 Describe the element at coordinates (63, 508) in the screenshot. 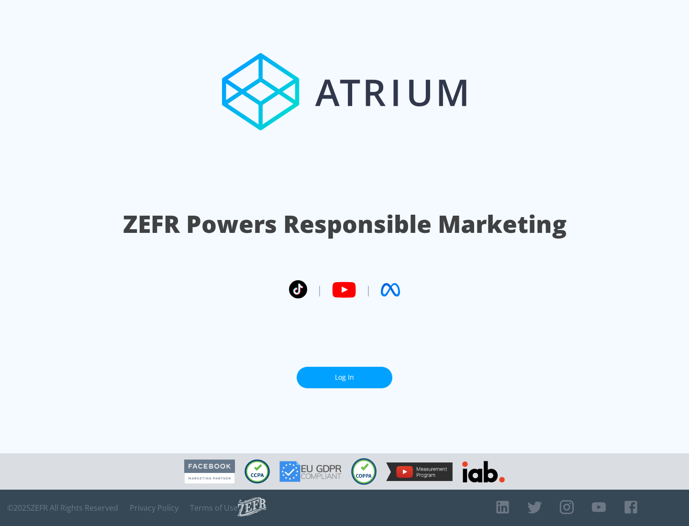

I see `span: © 2025 ZEFR All Rights Reserved` at that location.